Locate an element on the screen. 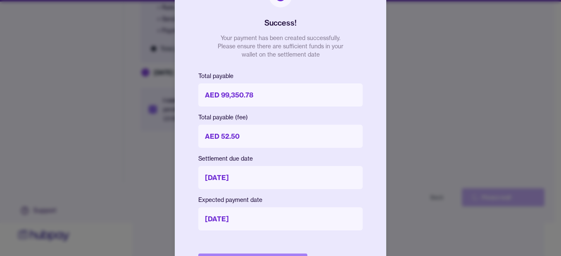  p: Settlement due date is located at coordinates (280, 159).